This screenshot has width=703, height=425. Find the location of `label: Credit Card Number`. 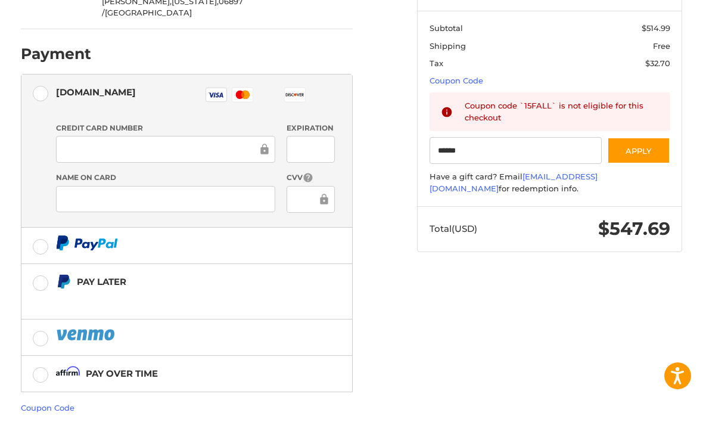

label: Credit Card Number is located at coordinates (166, 128).